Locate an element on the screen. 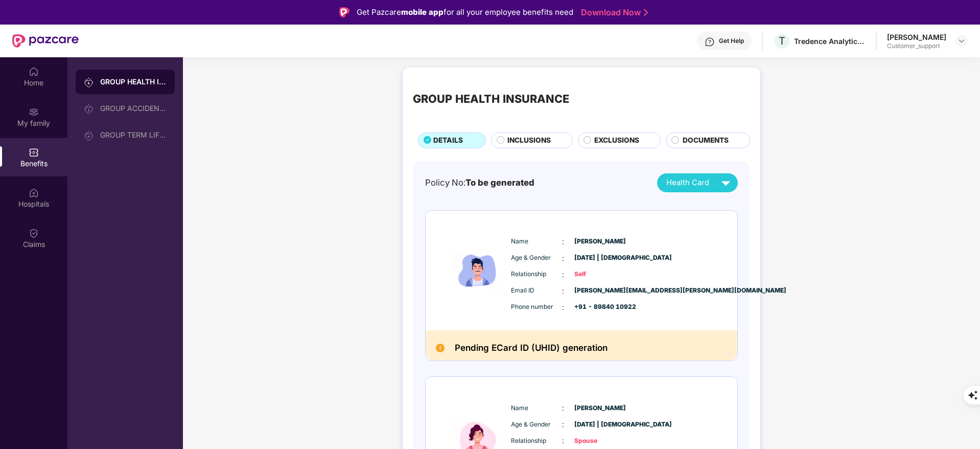  a: Download Now is located at coordinates (613, 12).